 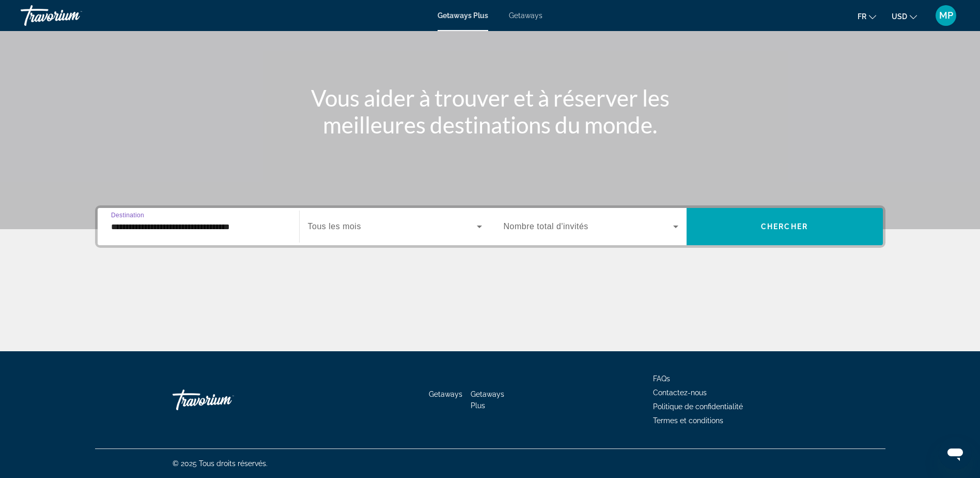 I want to click on button: User Menu, so click(x=946, y=16).